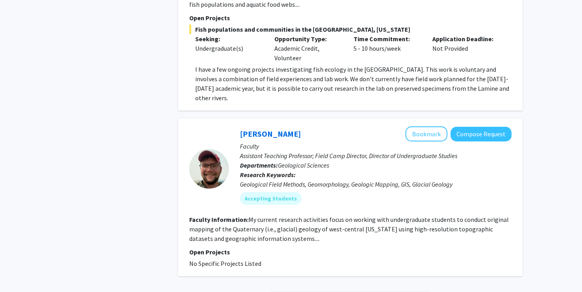  I want to click on mat-chip: Accepting Students, so click(271, 198).